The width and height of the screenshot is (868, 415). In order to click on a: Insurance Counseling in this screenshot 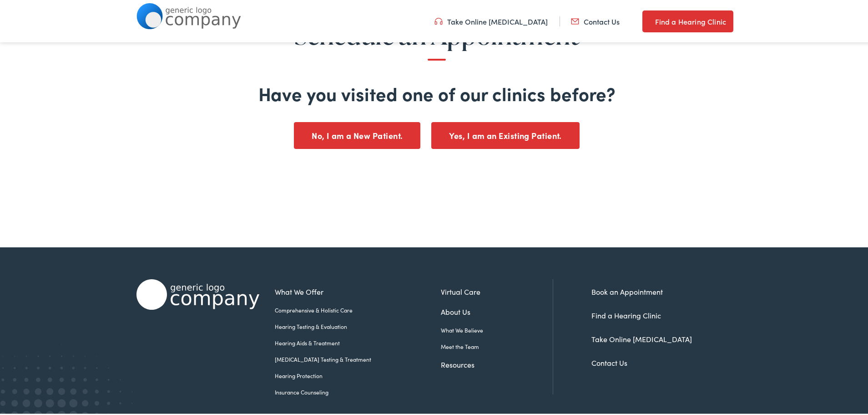, I will do `click(357, 390)`.